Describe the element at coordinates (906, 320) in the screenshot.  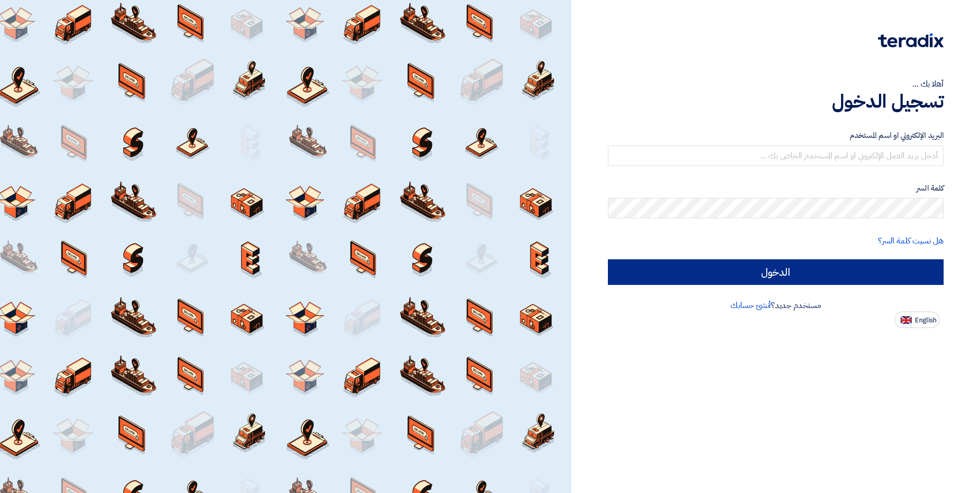
I see `img: en-US.png` at that location.